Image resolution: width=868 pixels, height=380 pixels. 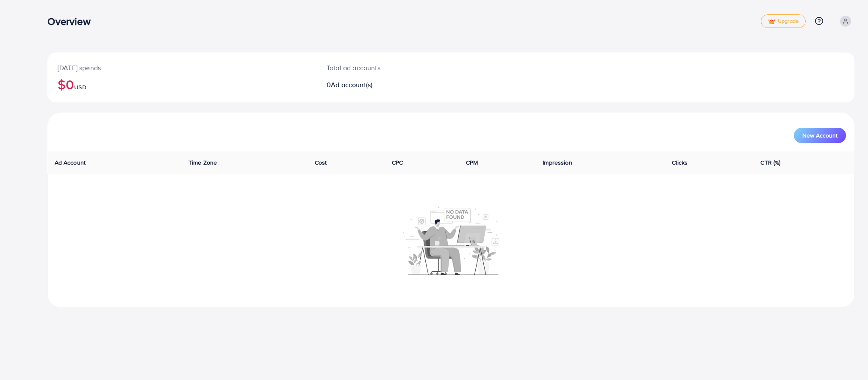 What do you see at coordinates (558, 163) in the screenshot?
I see `span: Impression` at bounding box center [558, 163].